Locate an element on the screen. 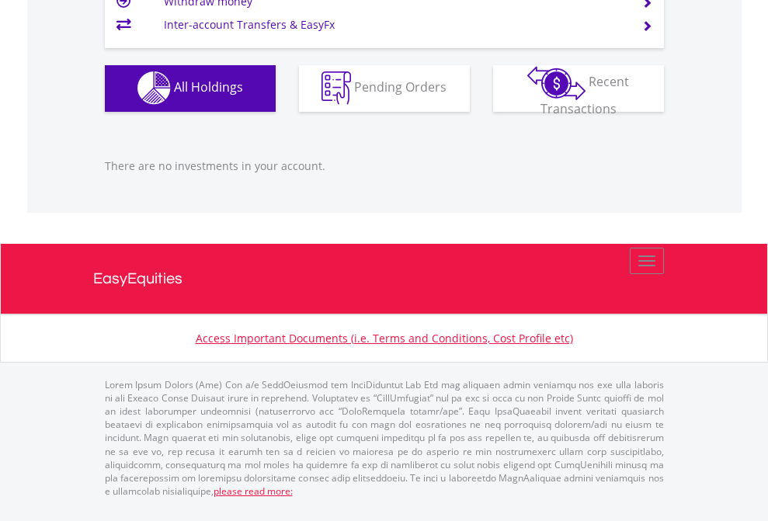 The width and height of the screenshot is (768, 521). img: holdings-wht.png is located at coordinates (154, 88).